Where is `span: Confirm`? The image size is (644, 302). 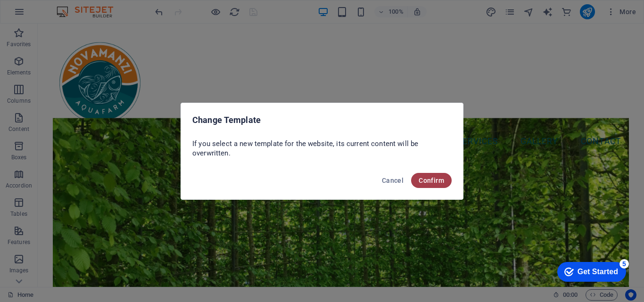
span: Confirm is located at coordinates (432, 181).